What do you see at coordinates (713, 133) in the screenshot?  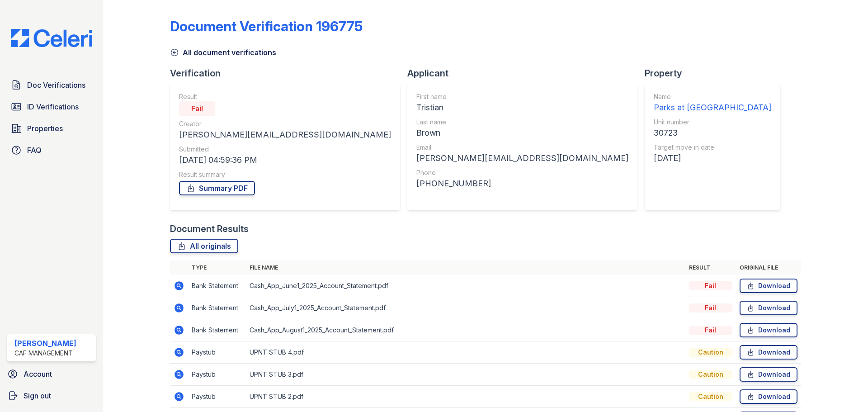 I see `div: 30723` at bounding box center [713, 133].